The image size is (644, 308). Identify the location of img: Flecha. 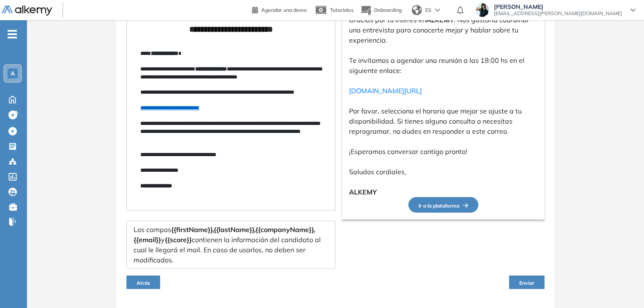
(464, 206).